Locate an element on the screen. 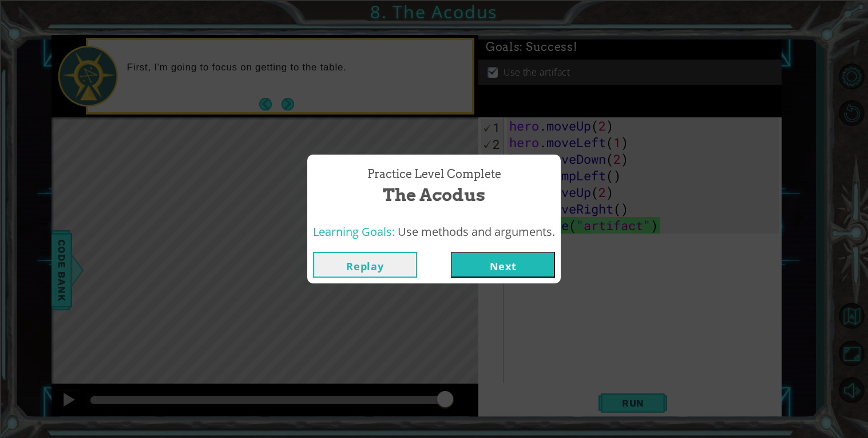  div: Rename is located at coordinates (434, 72).